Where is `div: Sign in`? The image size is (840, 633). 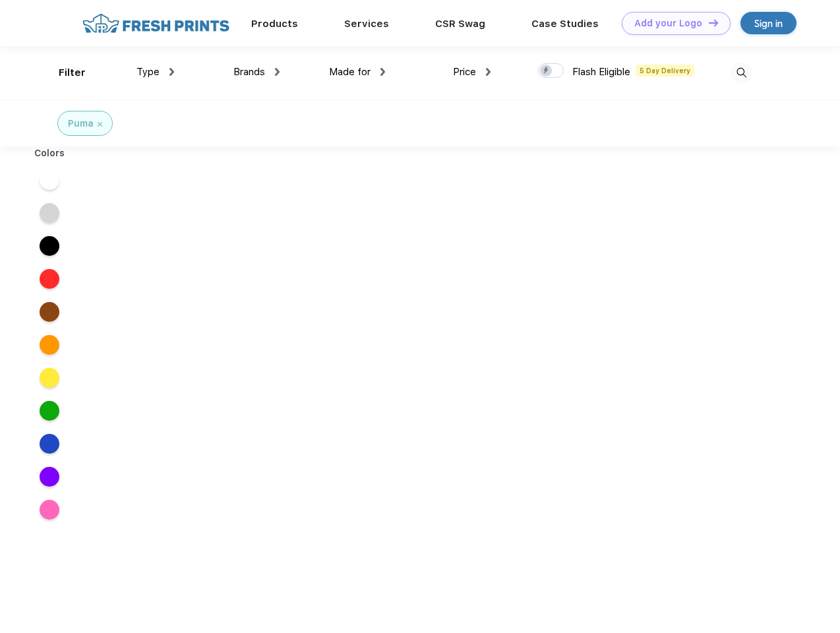
div: Sign in is located at coordinates (768, 23).